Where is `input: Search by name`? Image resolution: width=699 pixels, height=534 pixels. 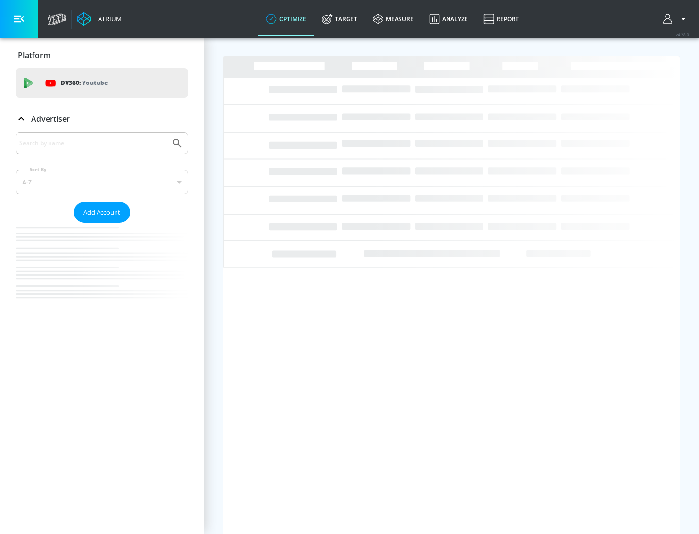
input: Search by name is located at coordinates (93, 143).